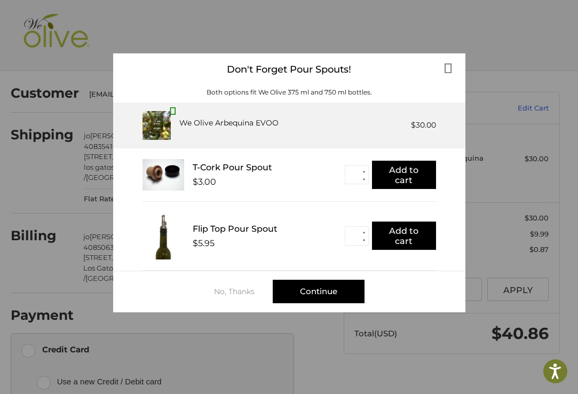  Describe the element at coordinates (289, 69) in the screenshot. I see `div: Don't Forget Pour Spouts!` at that location.